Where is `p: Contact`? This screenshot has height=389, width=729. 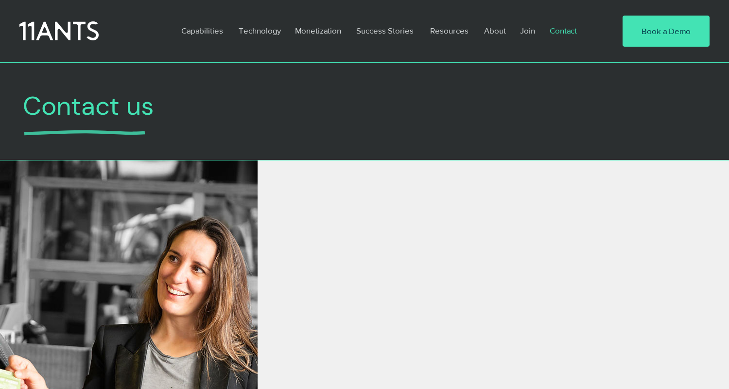 p: Contact is located at coordinates (563, 31).